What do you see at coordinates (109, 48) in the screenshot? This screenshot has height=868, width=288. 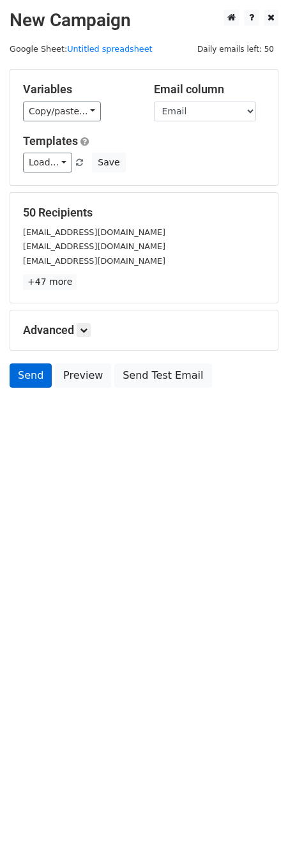 I see `a: Untitled spreadsheet` at bounding box center [109, 48].